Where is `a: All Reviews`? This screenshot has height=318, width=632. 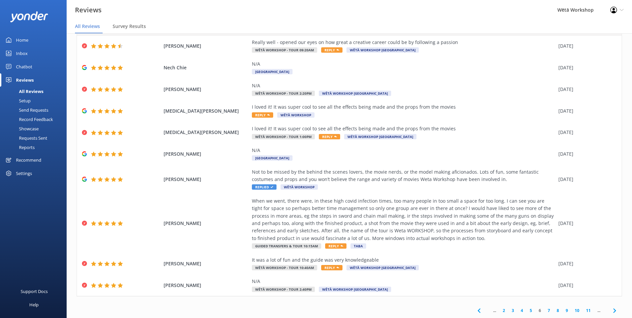 a: All Reviews is located at coordinates (35, 91).